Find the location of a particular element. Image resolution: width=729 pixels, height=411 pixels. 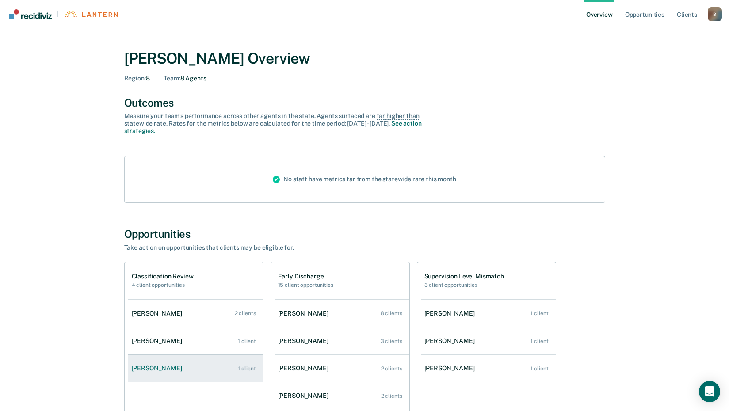

h1: Classification Review is located at coordinates (163, 276).